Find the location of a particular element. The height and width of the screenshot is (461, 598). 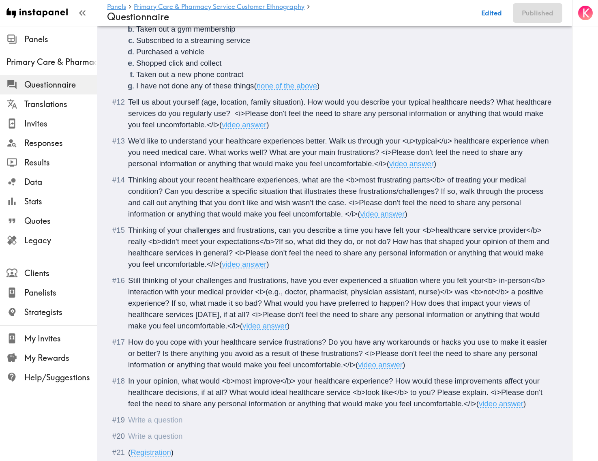

span: Taken out a gym membership is located at coordinates (186, 29).